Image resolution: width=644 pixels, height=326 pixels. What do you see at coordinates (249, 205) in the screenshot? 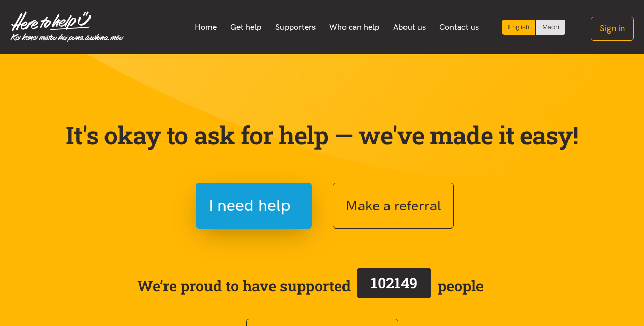
I see `span: I need help` at bounding box center [249, 205].